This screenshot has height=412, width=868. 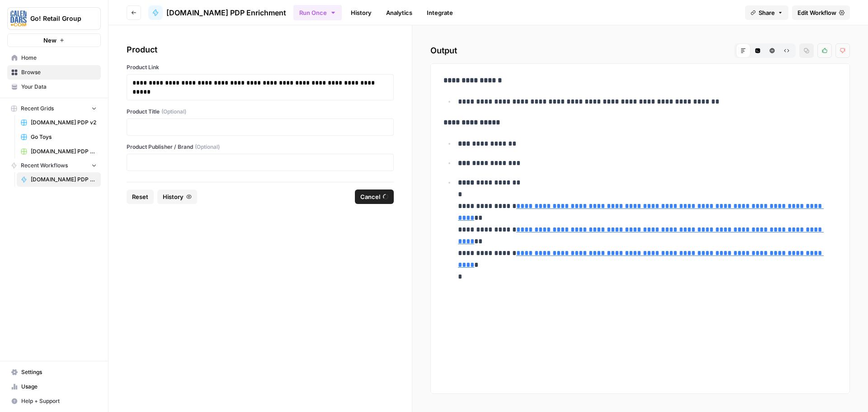 I want to click on span: Browse, so click(x=59, y=73).